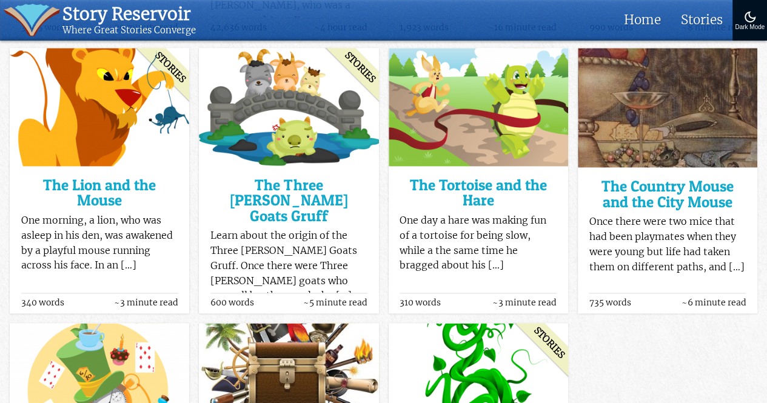  Describe the element at coordinates (479, 107) in the screenshot. I see `img: The Tortoise and the Hare` at that location.